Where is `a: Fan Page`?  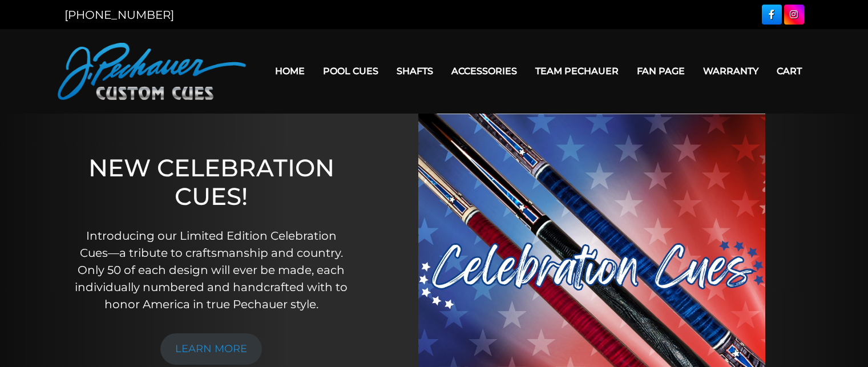
a: Fan Page is located at coordinates (661, 71).